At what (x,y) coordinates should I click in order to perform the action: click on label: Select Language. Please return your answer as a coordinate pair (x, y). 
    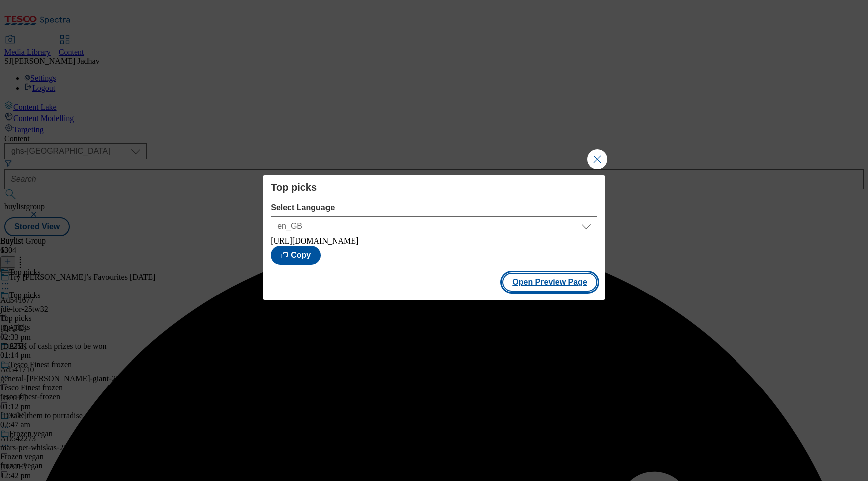
    Looking at the image, I should click on (434, 208).